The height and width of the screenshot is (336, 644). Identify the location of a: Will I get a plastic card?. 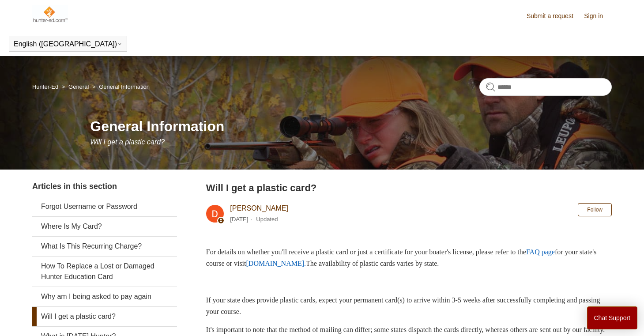
(104, 317).